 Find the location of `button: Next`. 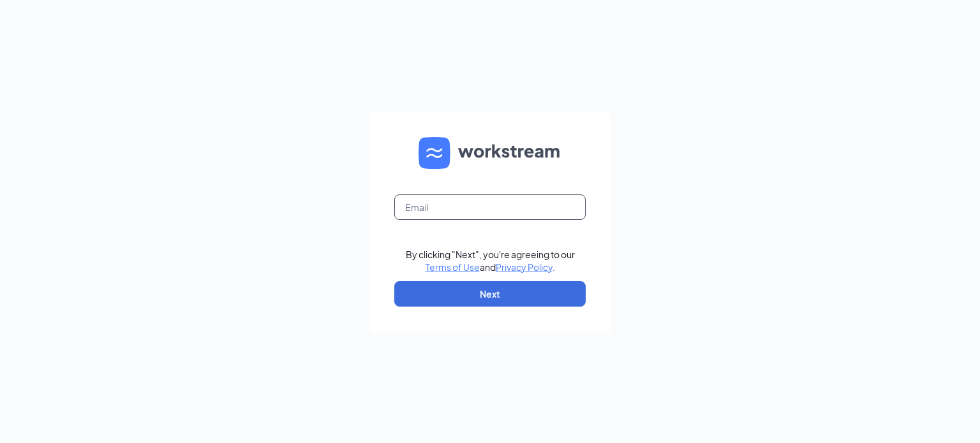

button: Next is located at coordinates (490, 294).